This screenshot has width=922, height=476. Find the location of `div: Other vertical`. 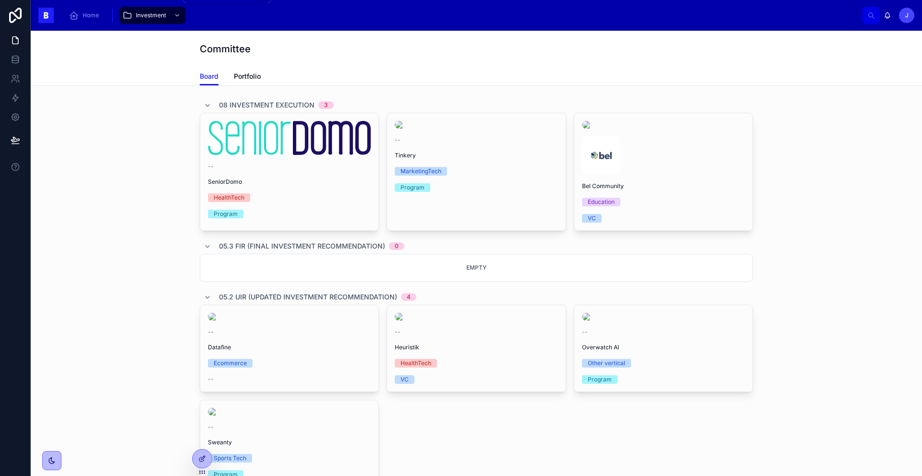

div: Other vertical is located at coordinates (606, 363).